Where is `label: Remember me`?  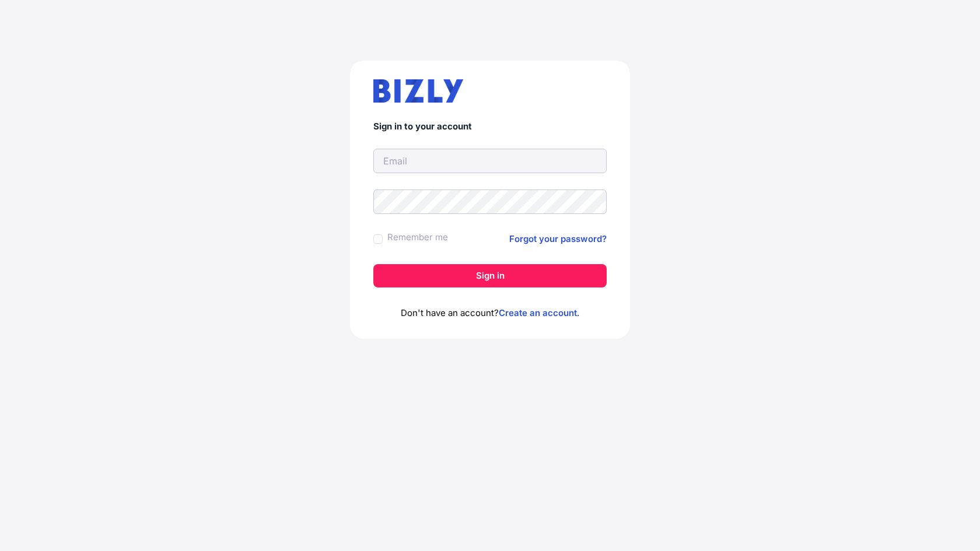
label: Remember me is located at coordinates (418, 238).